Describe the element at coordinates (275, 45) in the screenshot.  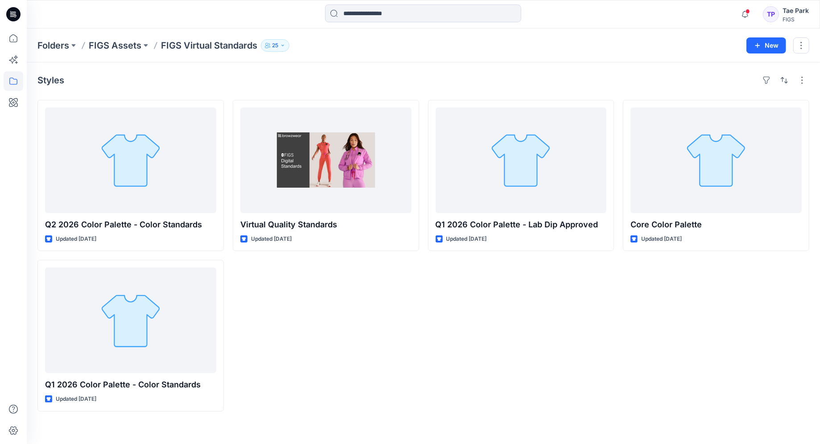
I see `button: 25` at that location.